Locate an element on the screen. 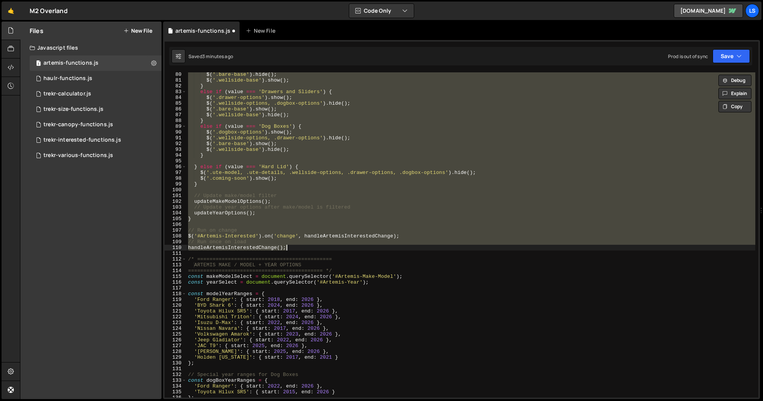 Image resolution: width=763 pixels, height=401 pixels. div: 91 is located at coordinates (175, 138).